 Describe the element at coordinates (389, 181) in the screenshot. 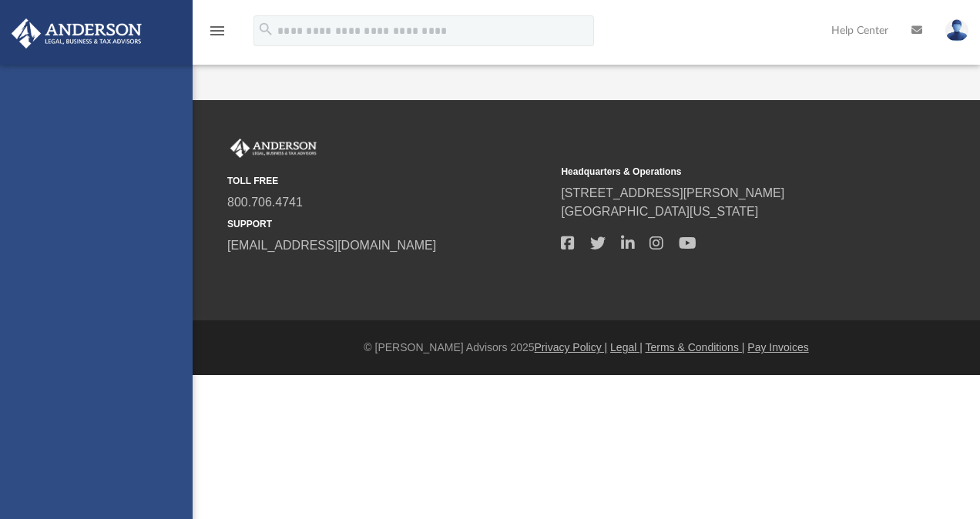

I see `small: TOLL FREE` at that location.